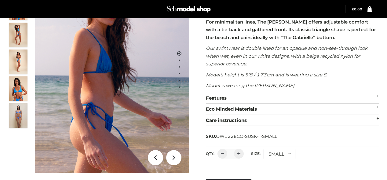 This screenshot has width=387, height=180. I want to click on div: Care instructions, so click(292, 120).